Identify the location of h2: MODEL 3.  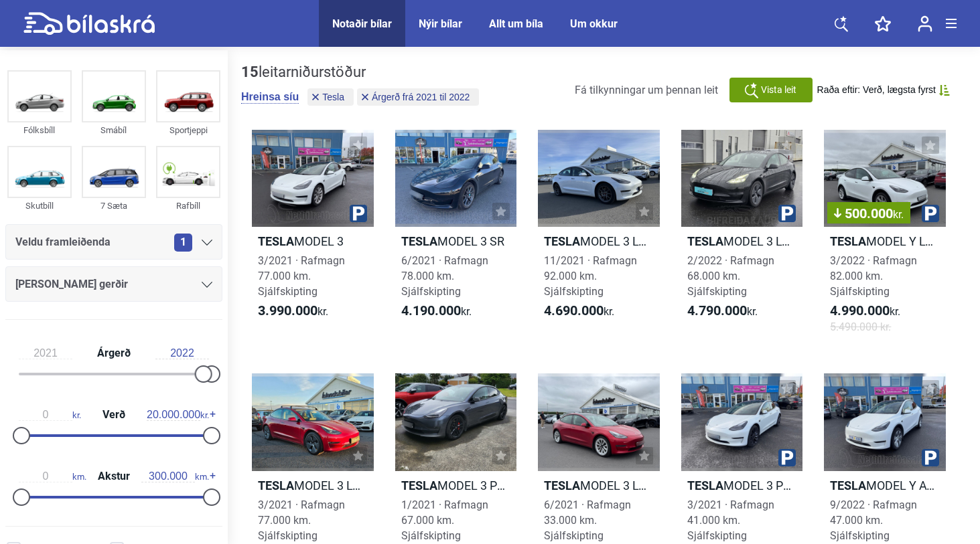
(313, 241).